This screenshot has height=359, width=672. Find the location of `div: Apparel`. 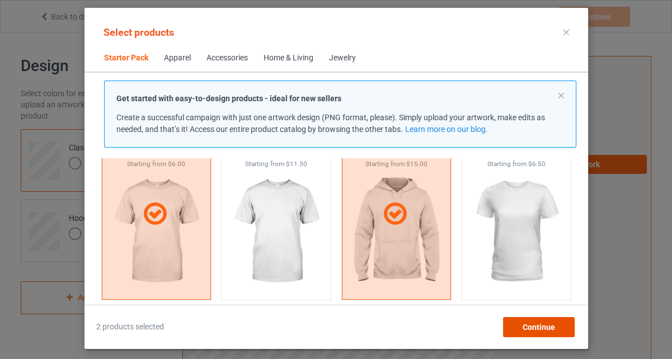

div: Apparel is located at coordinates (177, 58).